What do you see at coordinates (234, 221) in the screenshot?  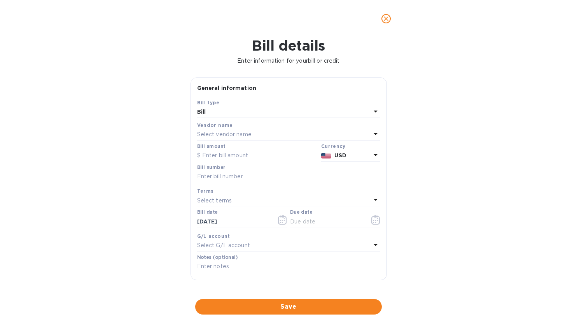 I see `input: Select date` at bounding box center [234, 221].